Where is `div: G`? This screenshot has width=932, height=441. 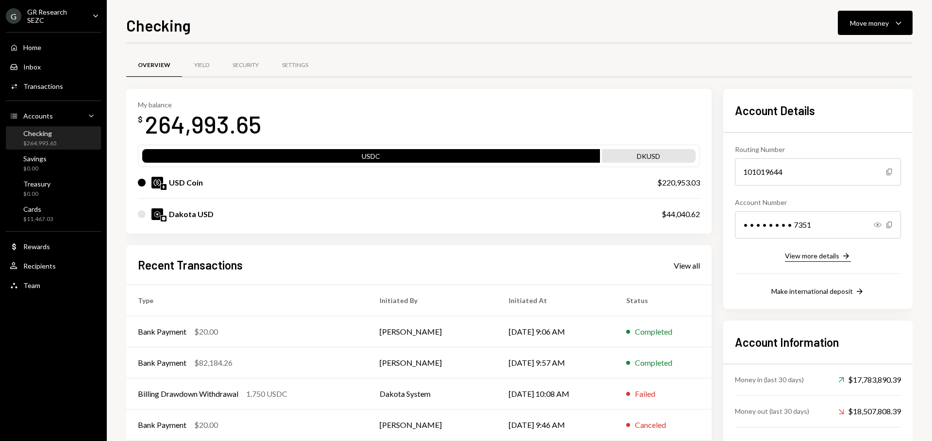 div: G is located at coordinates (14, 16).